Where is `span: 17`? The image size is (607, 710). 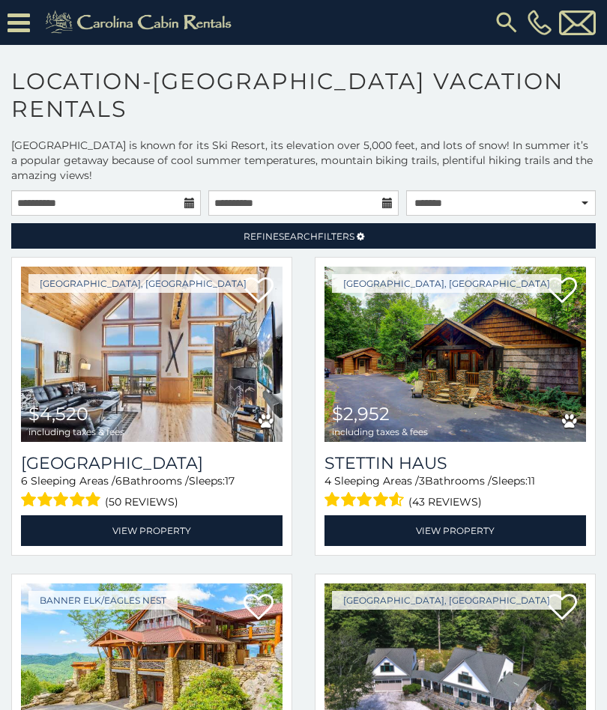 span: 17 is located at coordinates (229, 481).